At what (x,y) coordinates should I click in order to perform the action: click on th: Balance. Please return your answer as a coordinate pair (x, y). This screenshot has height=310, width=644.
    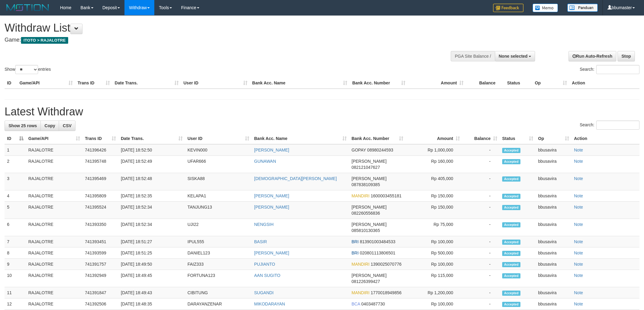
    Looking at the image, I should click on (485, 83).